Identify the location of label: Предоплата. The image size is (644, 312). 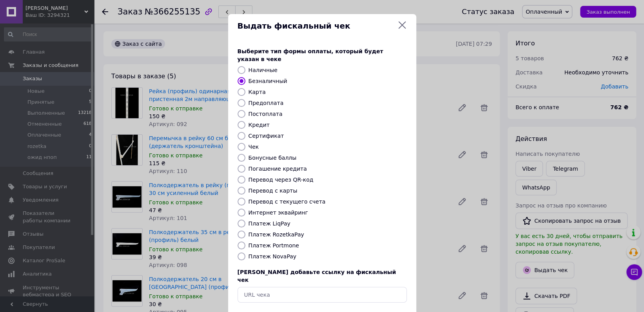
(266, 103).